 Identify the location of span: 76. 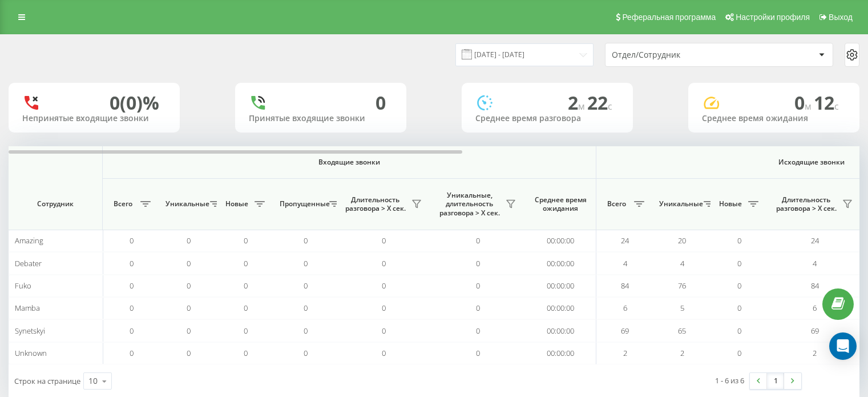
(682, 285).